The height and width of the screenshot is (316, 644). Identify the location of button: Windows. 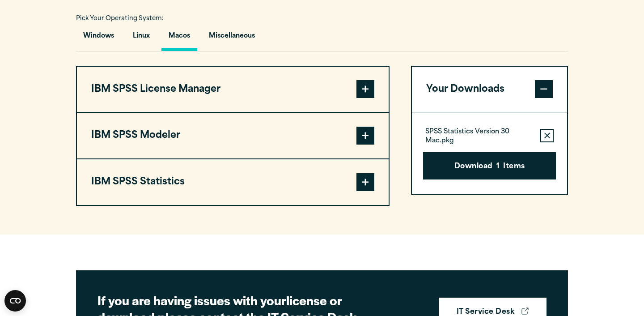
(98, 38).